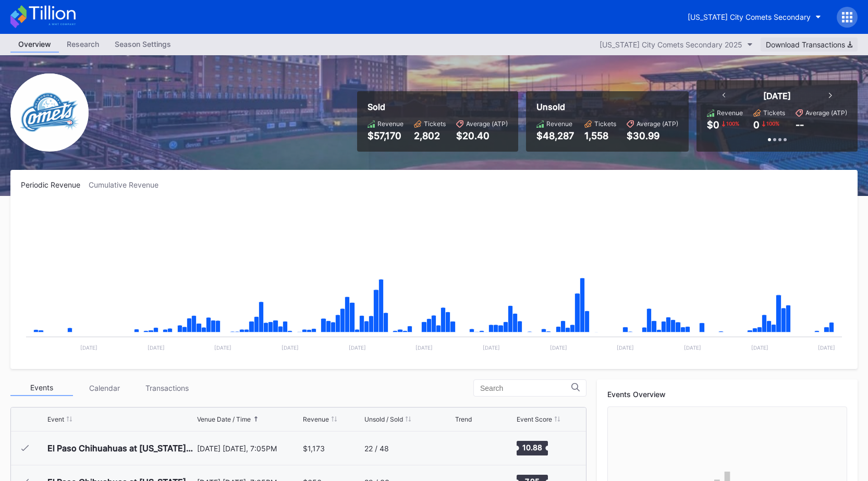  Describe the element at coordinates (83, 44) in the screenshot. I see `div: Research` at that location.